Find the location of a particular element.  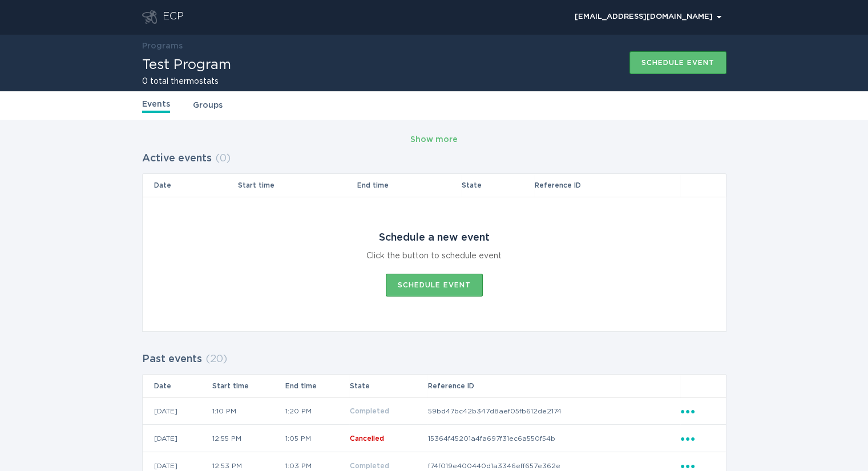

tr: 63e5e81263bd488fb192221522cffca8 is located at coordinates (434, 438).